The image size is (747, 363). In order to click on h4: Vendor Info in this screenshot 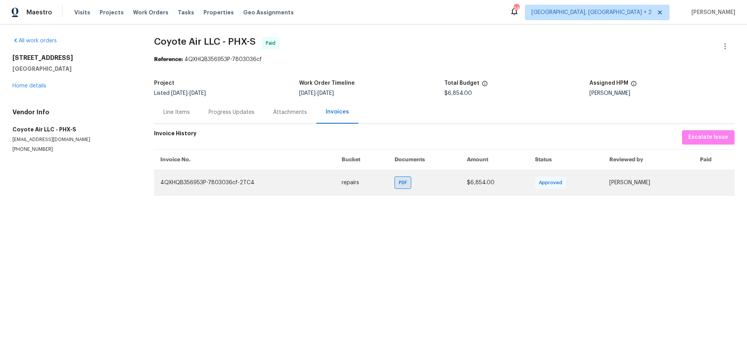, I will do `click(74, 112)`.